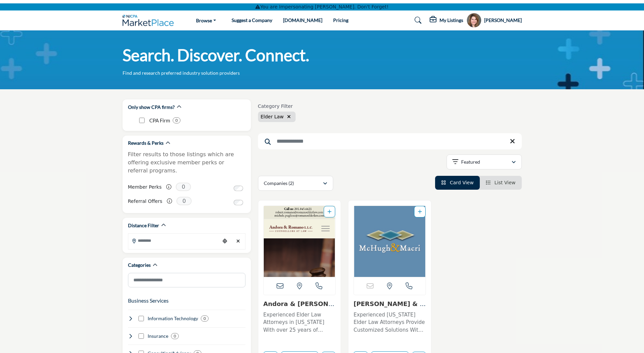 This screenshot has width=644, height=353. What do you see at coordinates (501, 183) in the screenshot?
I see `a: View List` at bounding box center [501, 183].